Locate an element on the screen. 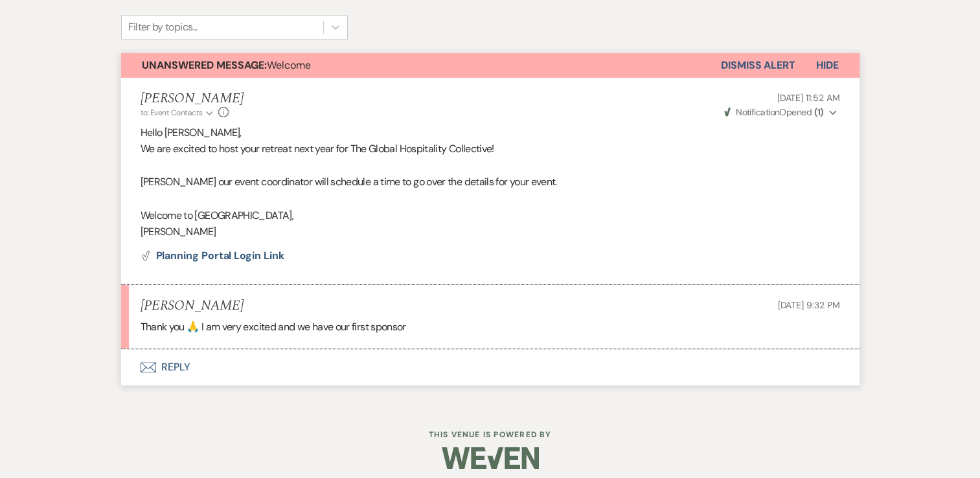 Image resolution: width=980 pixels, height=478 pixels. button: Hide is located at coordinates (827, 66).